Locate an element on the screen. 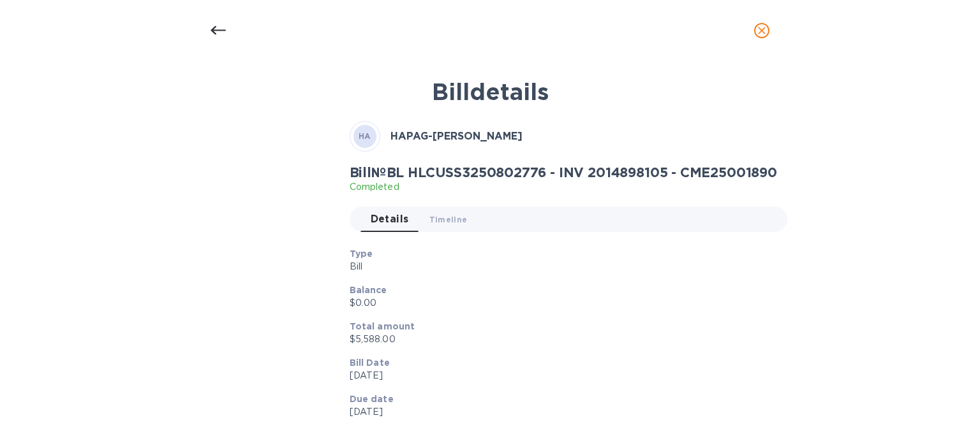  span: Timeline is located at coordinates (448, 219).